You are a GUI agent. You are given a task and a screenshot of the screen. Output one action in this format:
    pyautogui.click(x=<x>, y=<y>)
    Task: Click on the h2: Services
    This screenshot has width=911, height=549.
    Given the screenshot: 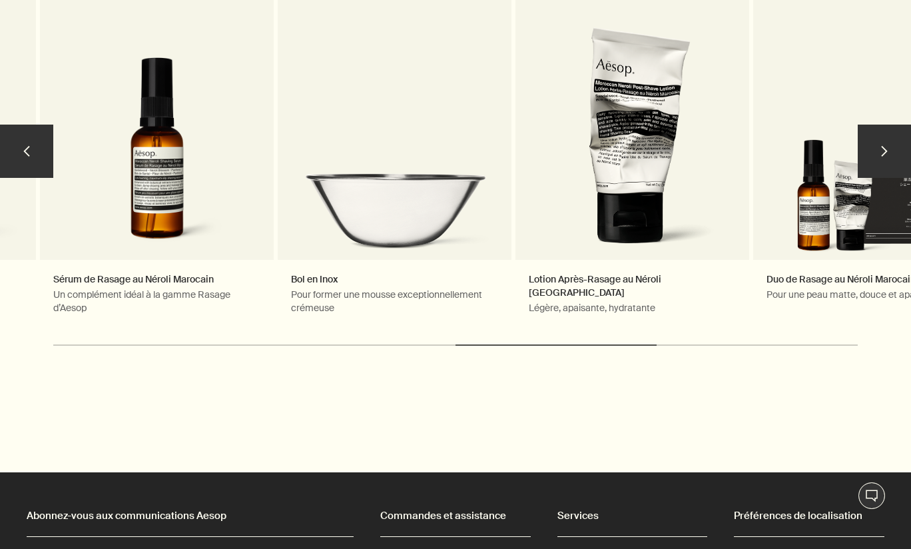 What is the action you would take?
    pyautogui.click(x=633, y=515)
    